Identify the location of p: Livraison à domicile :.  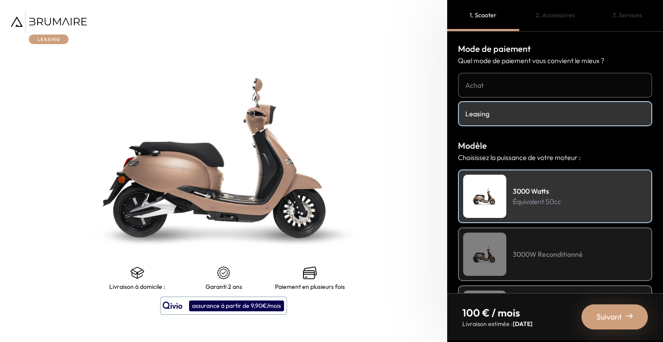
(137, 286).